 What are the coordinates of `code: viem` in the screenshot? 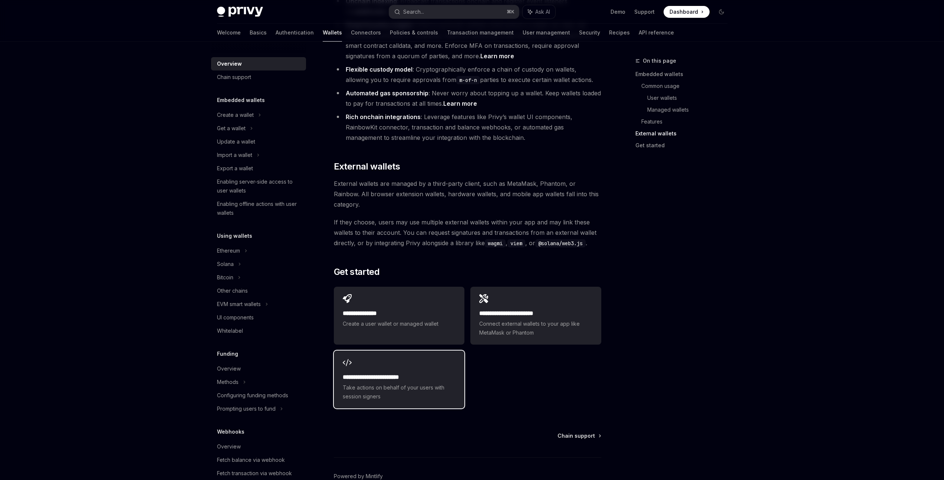 It's located at (516, 243).